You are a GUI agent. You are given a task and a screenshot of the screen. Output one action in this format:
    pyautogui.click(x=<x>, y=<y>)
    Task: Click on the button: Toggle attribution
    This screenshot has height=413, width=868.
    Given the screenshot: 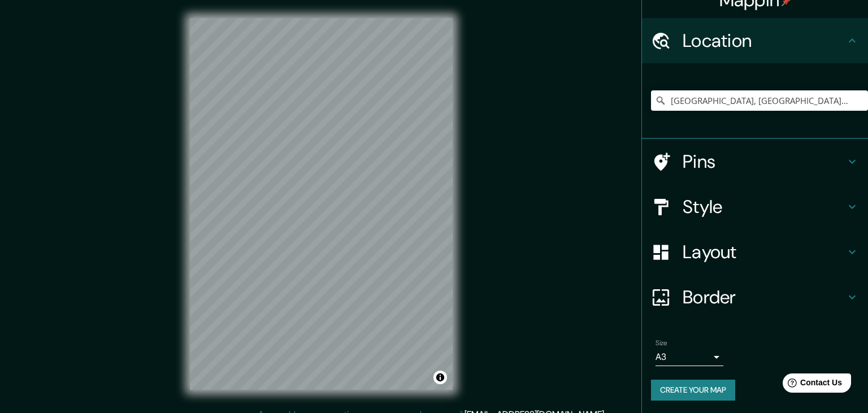 What is the action you would take?
    pyautogui.click(x=440, y=378)
    